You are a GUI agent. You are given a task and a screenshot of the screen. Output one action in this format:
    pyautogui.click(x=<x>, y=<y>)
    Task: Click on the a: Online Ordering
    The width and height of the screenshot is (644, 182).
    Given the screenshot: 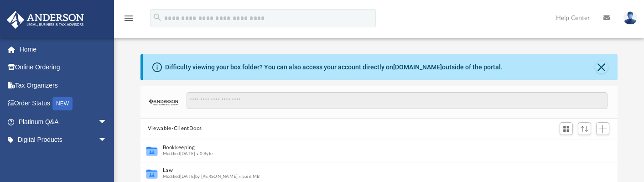 What is the action you would take?
    pyautogui.click(x=63, y=67)
    